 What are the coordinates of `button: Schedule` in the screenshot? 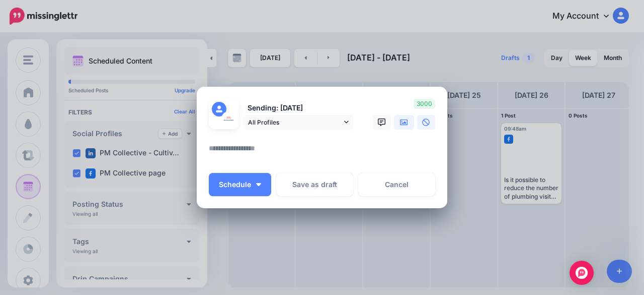 It's located at (240, 184).